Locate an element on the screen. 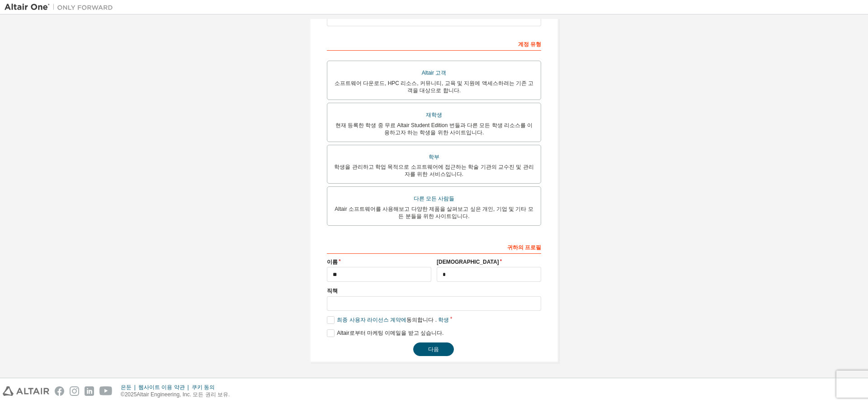  font: 2025 is located at coordinates (131, 394).